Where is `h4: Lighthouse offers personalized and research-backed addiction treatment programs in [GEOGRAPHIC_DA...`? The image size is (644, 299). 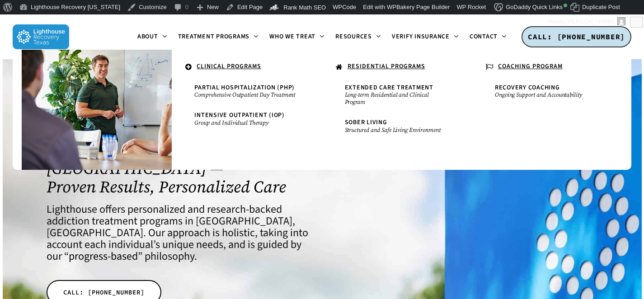
h4: Lighthouse offers personalized and research-backed addiction treatment programs in [GEOGRAPHIC_DA... is located at coordinates (179, 233).